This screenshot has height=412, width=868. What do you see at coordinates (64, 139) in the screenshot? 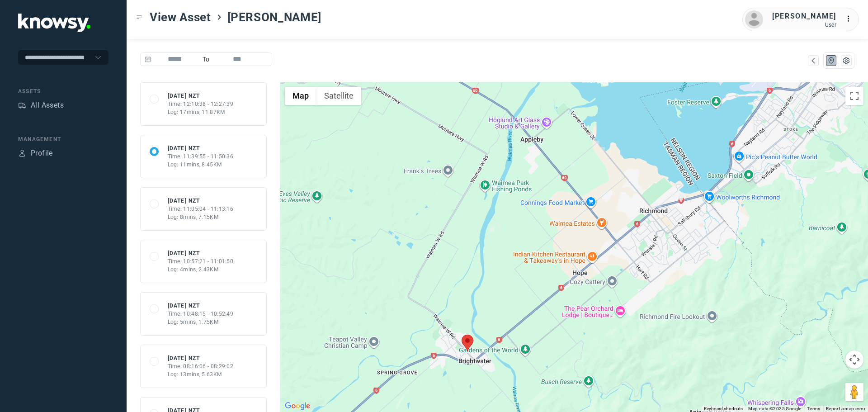
I see `div: Management` at bounding box center [64, 139].